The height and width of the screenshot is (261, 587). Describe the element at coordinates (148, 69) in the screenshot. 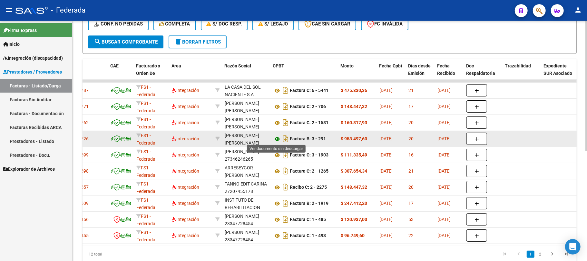

I see `span: Facturado x Orden De` at that location.